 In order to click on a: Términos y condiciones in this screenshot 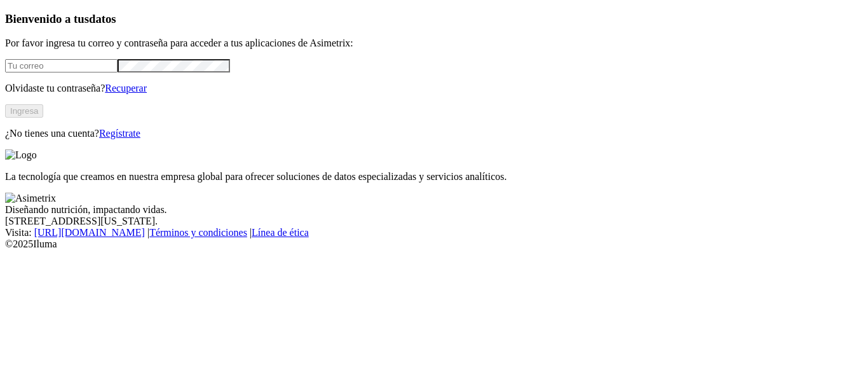, I will do `click(199, 232)`.